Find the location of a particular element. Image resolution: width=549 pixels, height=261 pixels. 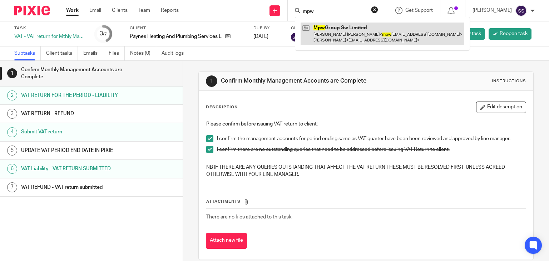

label: Due by is located at coordinates (268, 28).